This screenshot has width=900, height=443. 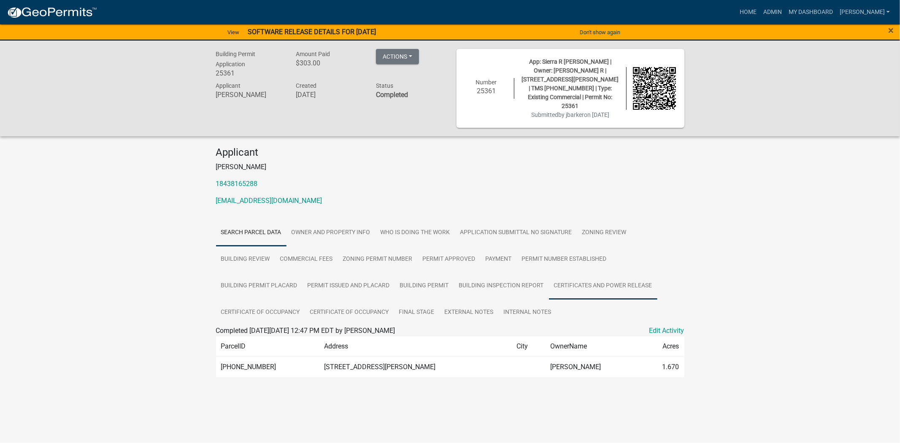 What do you see at coordinates (237, 184) in the screenshot?
I see `a: 18438165288` at bounding box center [237, 184].